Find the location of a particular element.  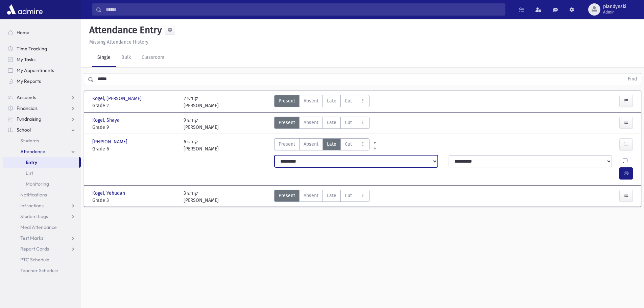

a: Classroom is located at coordinates (153, 58).